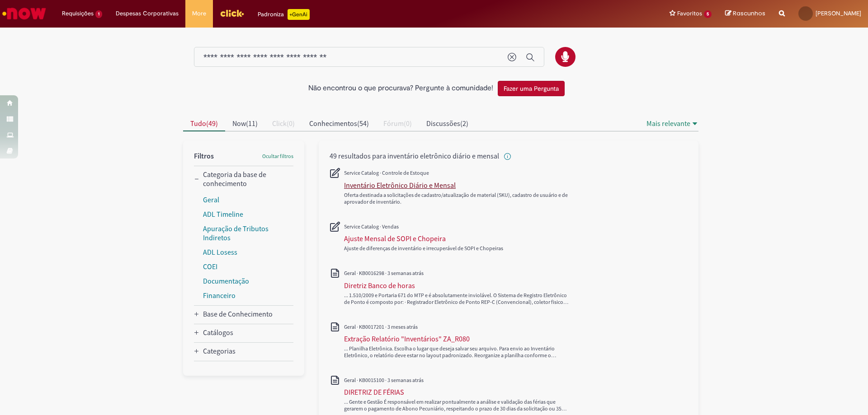 This screenshot has width=868, height=415. What do you see at coordinates (199, 13) in the screenshot?
I see `span: More` at bounding box center [199, 13].